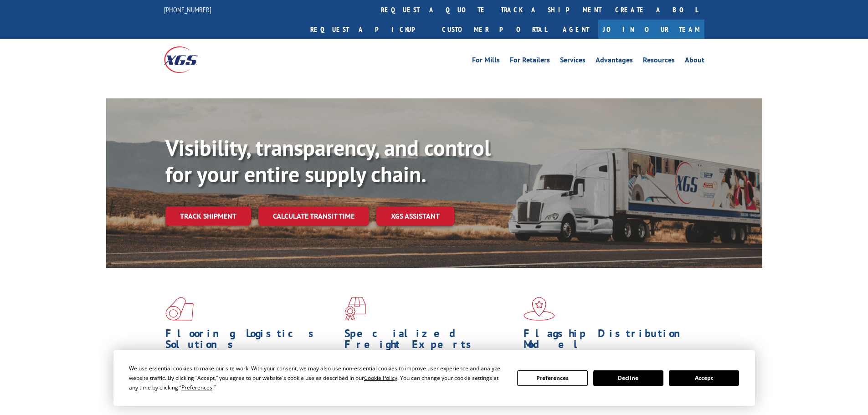 The image size is (868, 415). Describe the element at coordinates (486, 62) in the screenshot. I see `a: For Mills` at that location.